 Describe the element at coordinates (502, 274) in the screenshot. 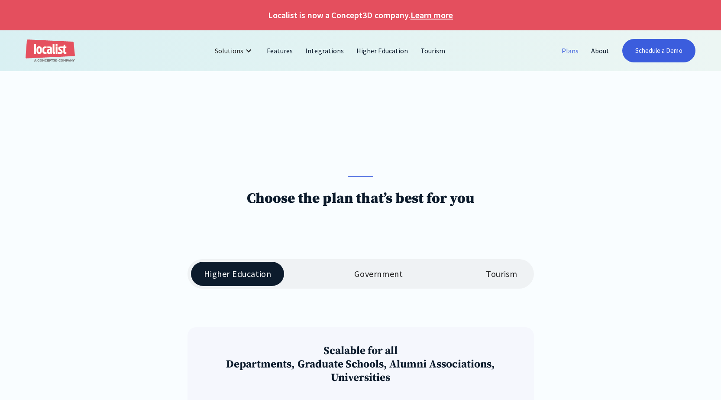

I see `div: Tourism` at that location.